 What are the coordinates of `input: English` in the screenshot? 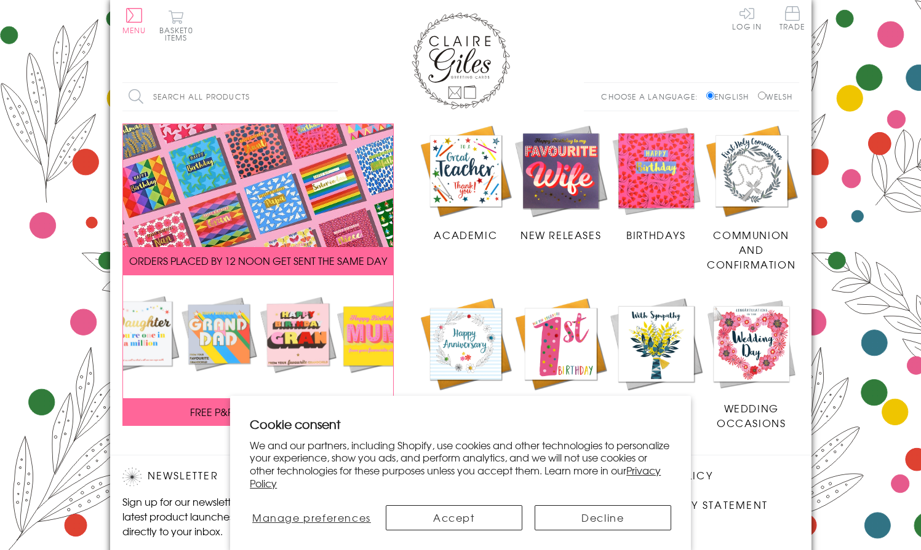 It's located at (710, 95).